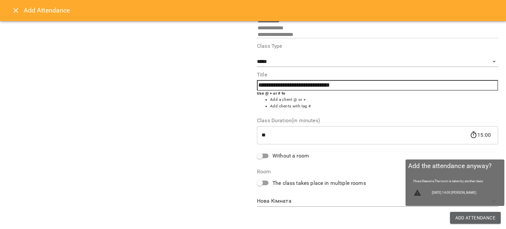 This screenshot has height=229, width=506. I want to click on span: Without a room, so click(291, 156).